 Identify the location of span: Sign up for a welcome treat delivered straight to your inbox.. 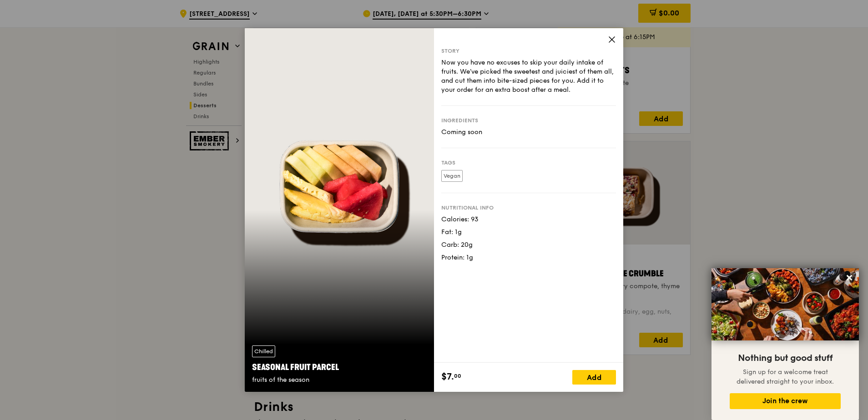
(785, 377).